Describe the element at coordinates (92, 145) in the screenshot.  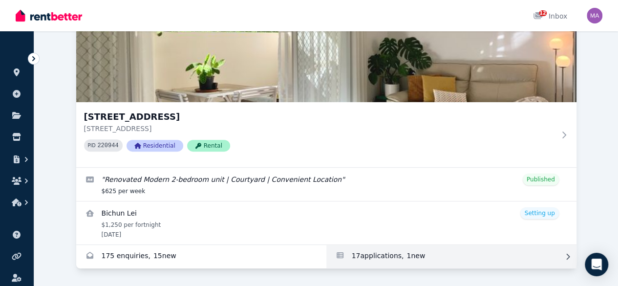
I see `small: PID` at that location.